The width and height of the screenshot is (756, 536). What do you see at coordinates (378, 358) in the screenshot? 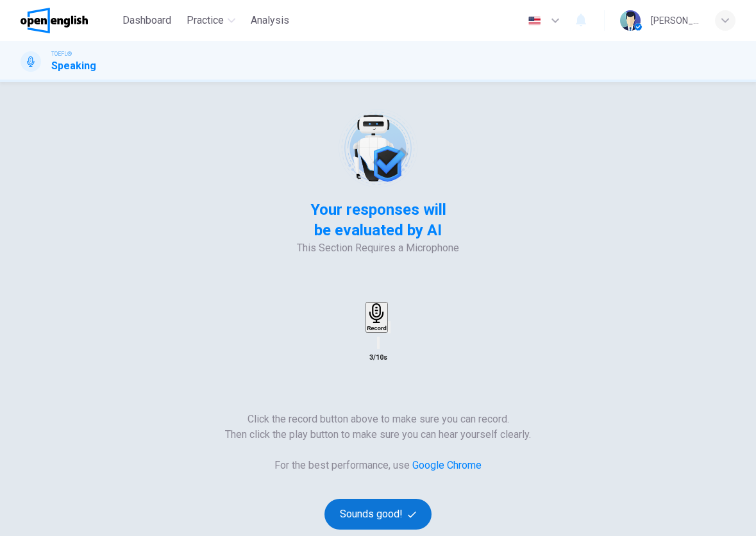
I see `h6: 3/10s` at bounding box center [378, 358].